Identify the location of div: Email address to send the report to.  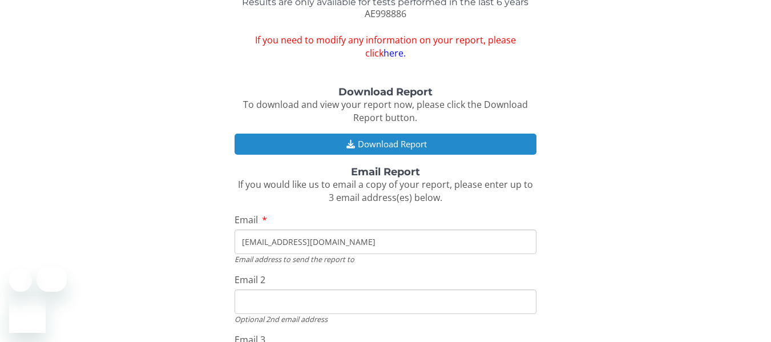
(385, 259).